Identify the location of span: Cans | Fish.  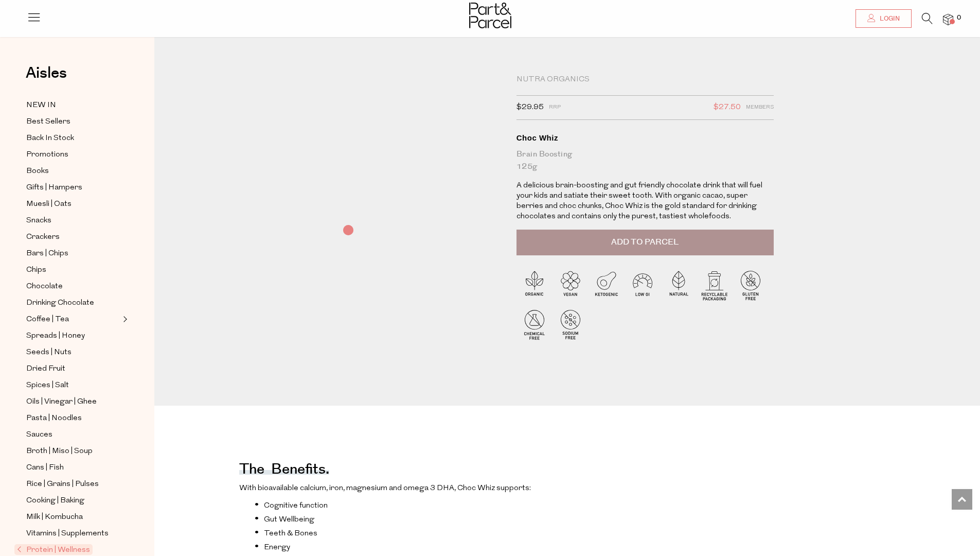
(45, 468).